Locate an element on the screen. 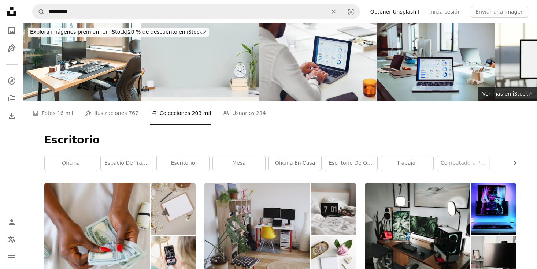 This screenshot has height=269, width=537. a: Iniciar sesión / Registrarse is located at coordinates (12, 222).